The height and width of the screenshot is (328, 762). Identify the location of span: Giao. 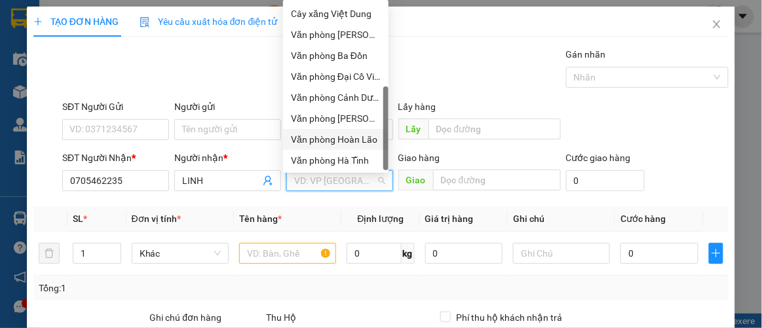
(416, 180).